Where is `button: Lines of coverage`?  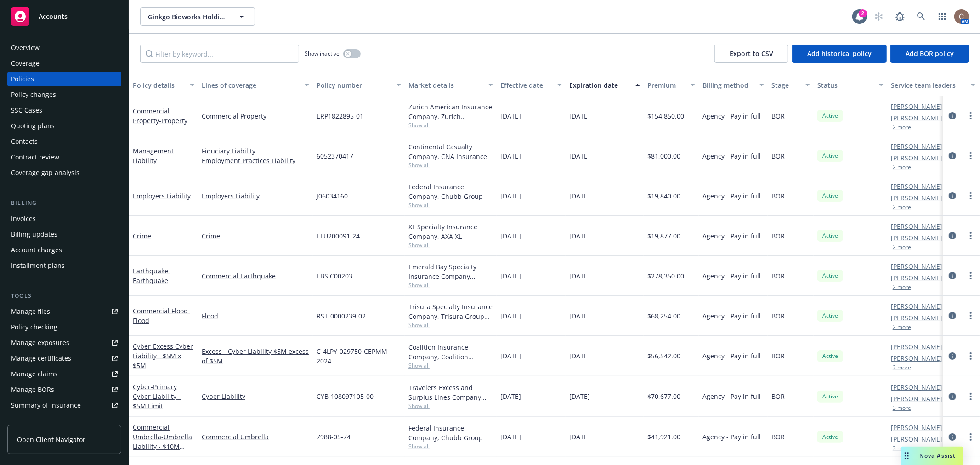 button: Lines of coverage is located at coordinates (255, 85).